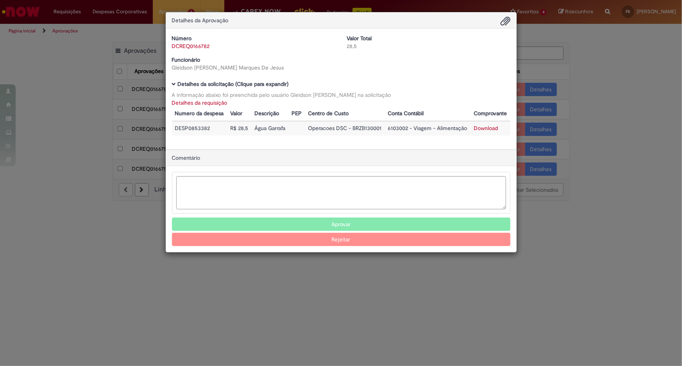  Describe the element at coordinates (239, 128) in the screenshot. I see `td: R$ 28,5` at that location.